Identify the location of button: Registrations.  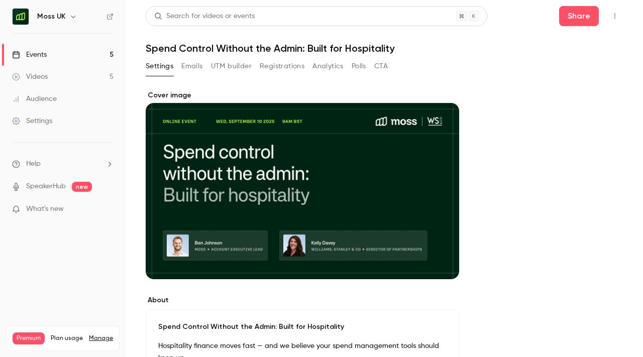
(282, 66).